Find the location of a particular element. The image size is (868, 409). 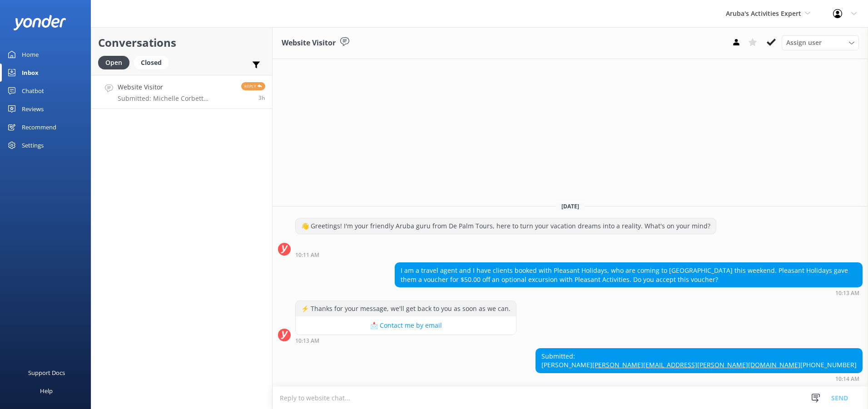

img: yonder-white-logo.png is located at coordinates (40, 22).